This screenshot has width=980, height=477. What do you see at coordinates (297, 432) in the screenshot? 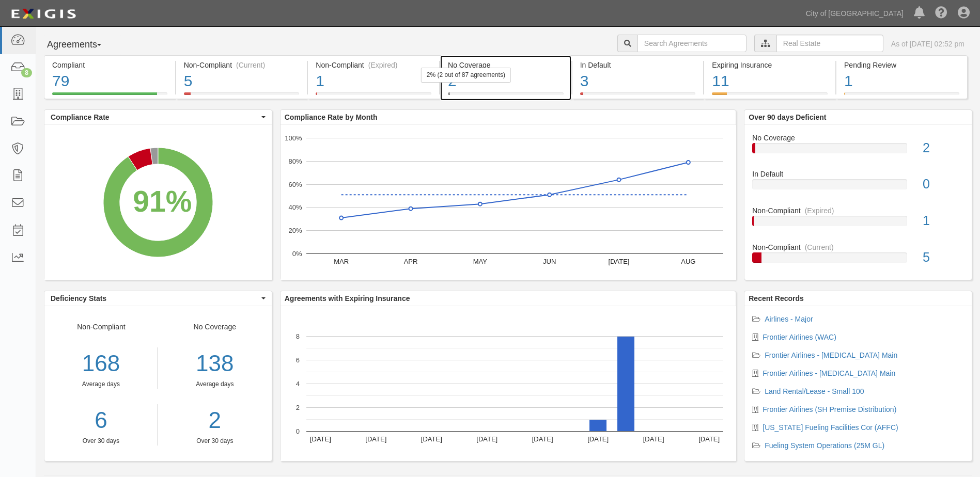
I see `text: 0` at bounding box center [297, 432].